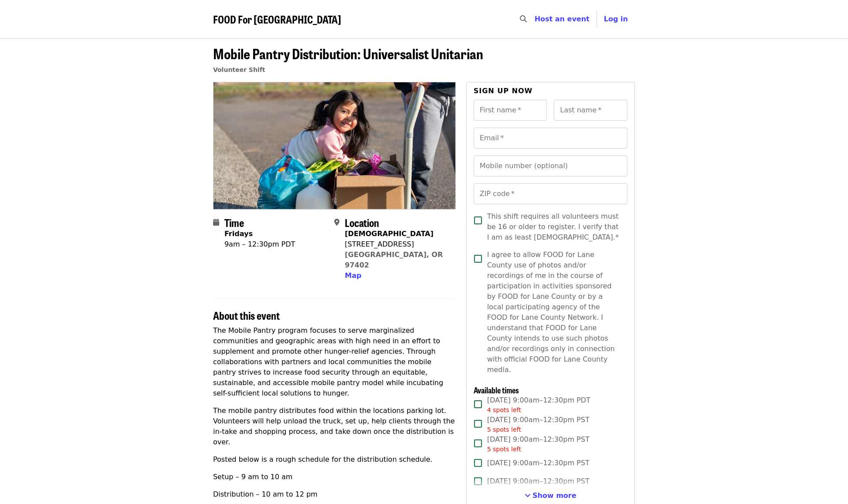 This screenshot has width=848, height=504. I want to click on span: Log in, so click(615, 18).